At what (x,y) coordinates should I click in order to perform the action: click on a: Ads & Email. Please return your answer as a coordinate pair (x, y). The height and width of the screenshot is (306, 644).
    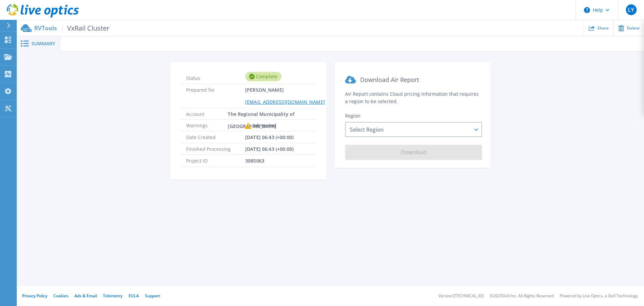
    Looking at the image, I should click on (86, 295).